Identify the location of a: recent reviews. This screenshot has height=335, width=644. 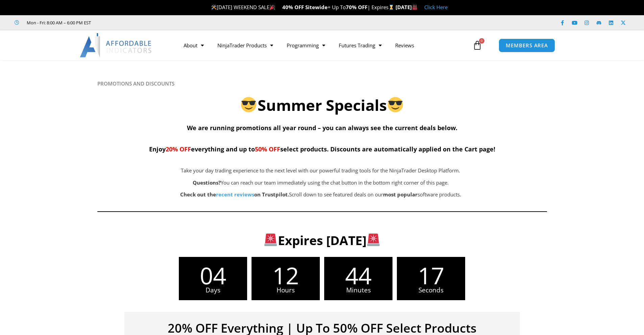
(235, 195).